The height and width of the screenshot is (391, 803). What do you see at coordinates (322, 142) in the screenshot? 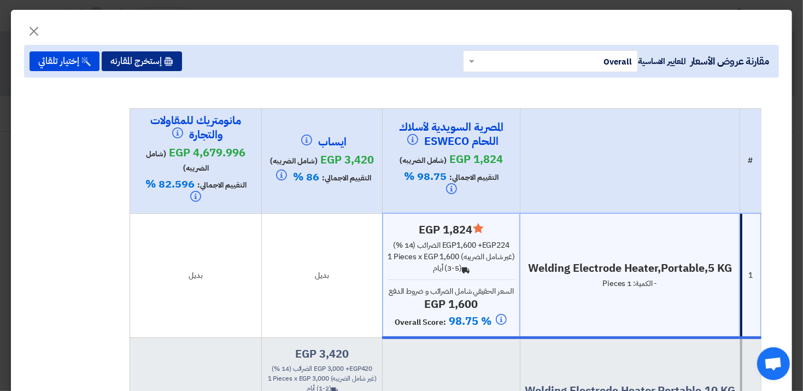
I see `h4: ايساب` at bounding box center [322, 142].